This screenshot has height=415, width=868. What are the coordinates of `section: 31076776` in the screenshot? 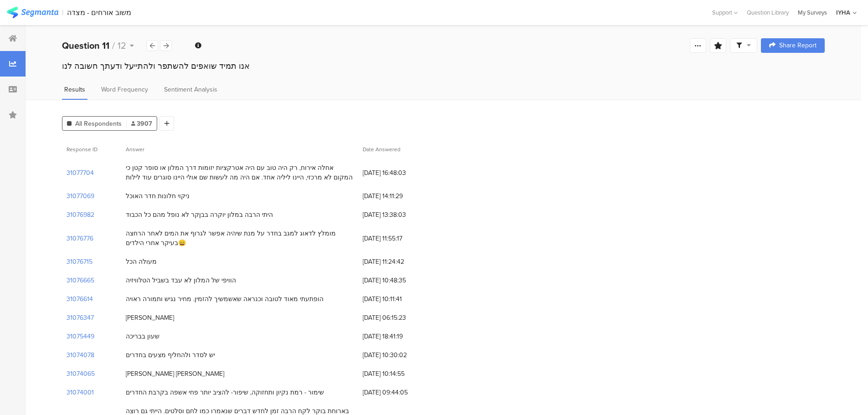 It's located at (80, 238).